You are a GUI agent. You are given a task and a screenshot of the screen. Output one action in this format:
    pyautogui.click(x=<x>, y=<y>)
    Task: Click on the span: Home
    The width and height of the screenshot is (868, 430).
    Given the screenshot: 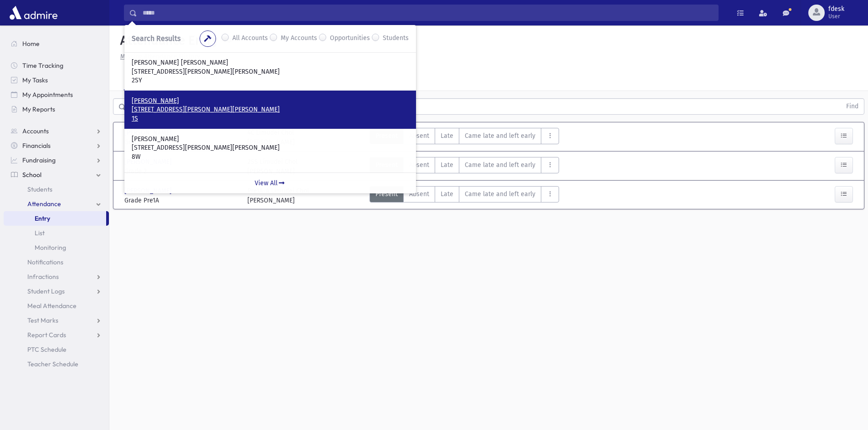 What is the action you would take?
    pyautogui.click(x=31, y=44)
    